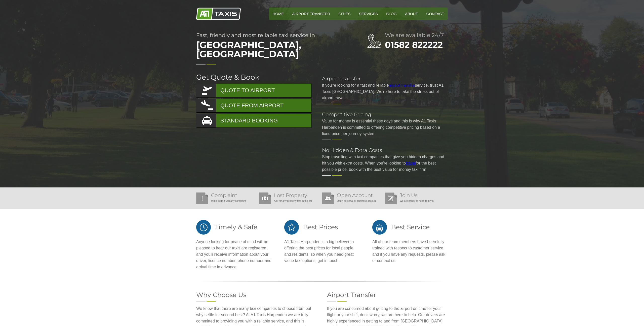 Image resolution: width=644 pixels, height=326 pixels. I want to click on h2: We are available 24/7, so click(417, 35).